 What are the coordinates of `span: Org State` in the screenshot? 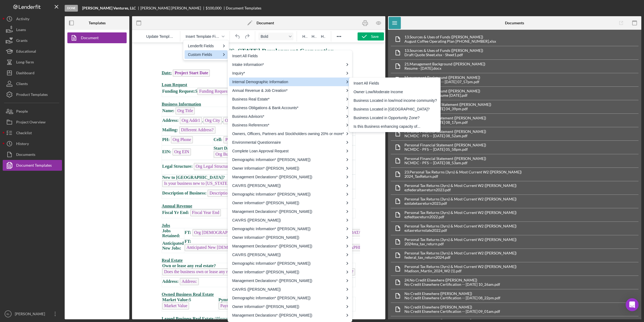 It's located at (76, 77).